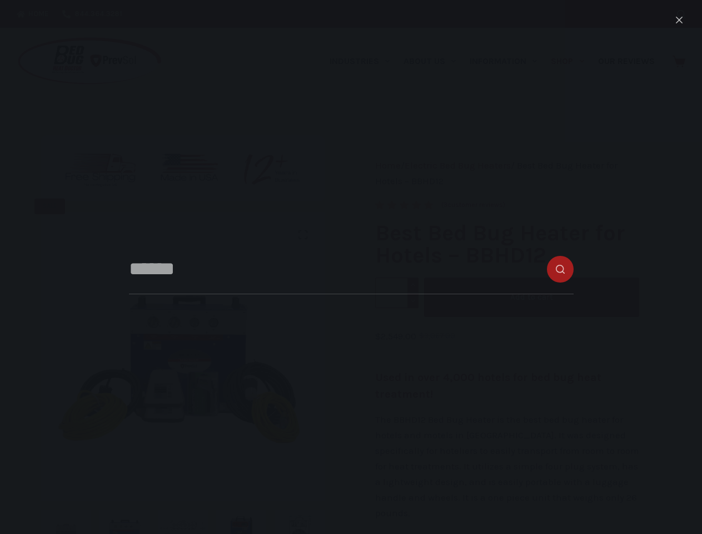 This screenshot has height=534, width=702. What do you see at coordinates (504, 61) in the screenshot?
I see `a: Information` at bounding box center [504, 61].